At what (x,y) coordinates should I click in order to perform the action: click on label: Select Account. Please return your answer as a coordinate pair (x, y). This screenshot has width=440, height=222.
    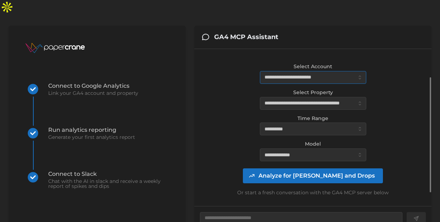
    Looking at the image, I should click on (313, 67).